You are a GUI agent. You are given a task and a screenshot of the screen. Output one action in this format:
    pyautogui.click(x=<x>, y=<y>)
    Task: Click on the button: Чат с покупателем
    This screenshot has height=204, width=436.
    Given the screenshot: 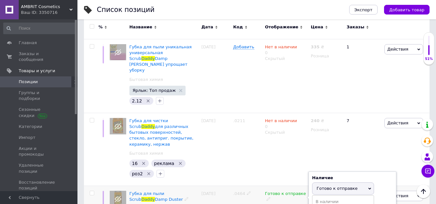 What is the action you would take?
    pyautogui.click(x=428, y=171)
    